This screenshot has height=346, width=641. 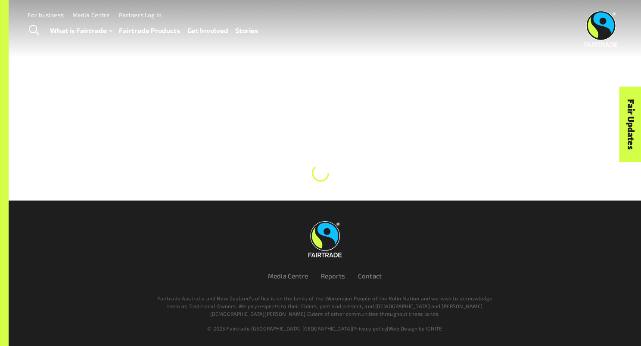 I want to click on a: Reports, so click(x=333, y=276).